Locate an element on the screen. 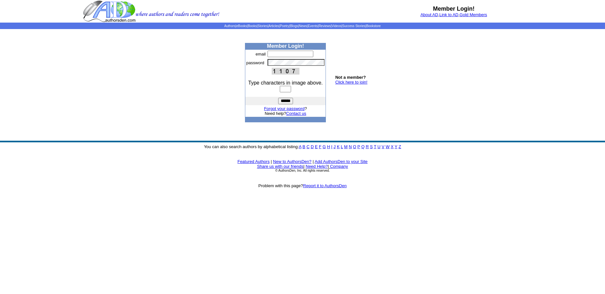 The image size is (605, 294). a: J is located at coordinates (335, 146).